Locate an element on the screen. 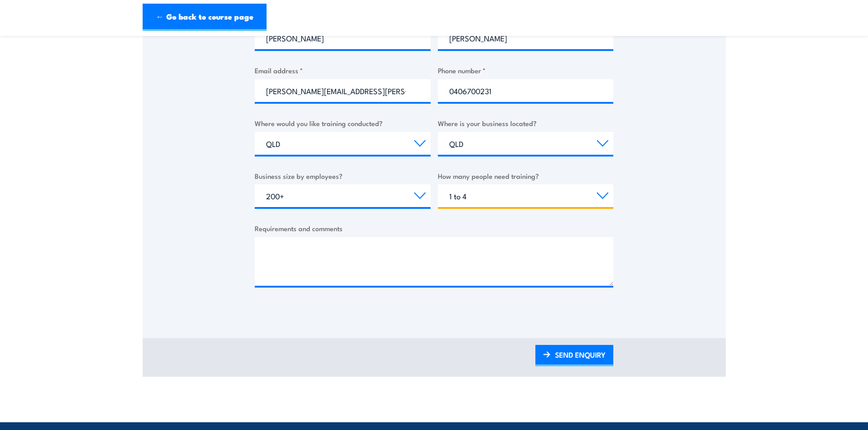  a: SEND ENQUIRY is located at coordinates (574, 355).